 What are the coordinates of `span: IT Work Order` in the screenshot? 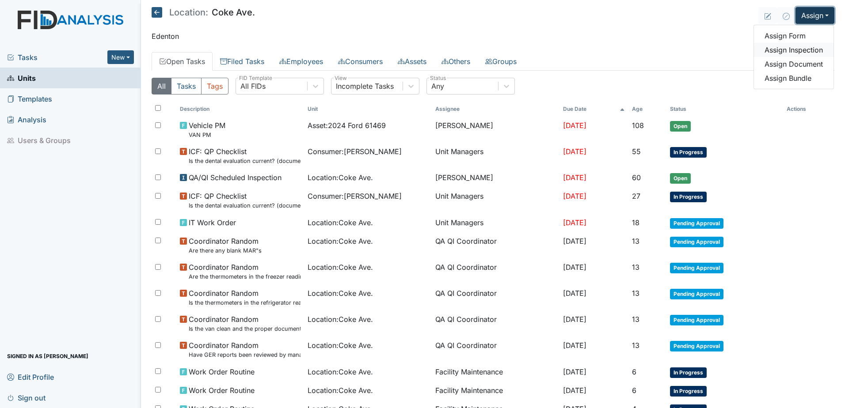 It's located at (212, 223).